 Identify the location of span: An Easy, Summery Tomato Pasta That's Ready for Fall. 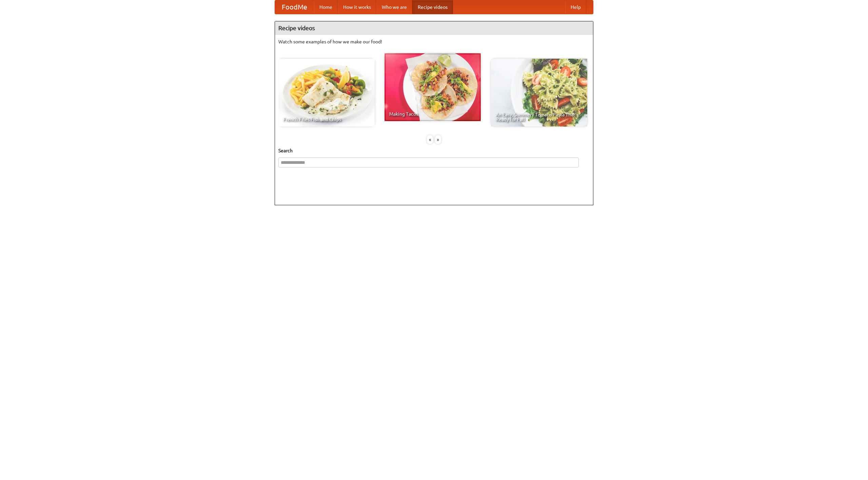
(539, 117).